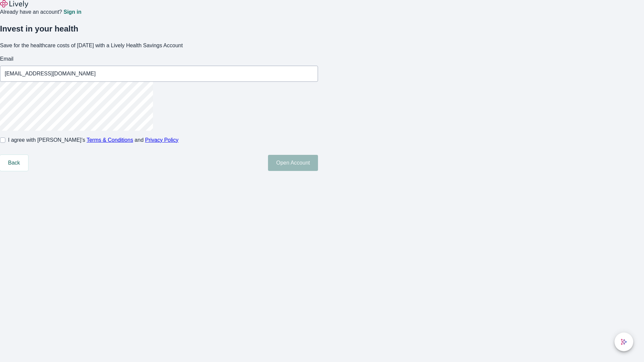  I want to click on button: chat, so click(624, 342).